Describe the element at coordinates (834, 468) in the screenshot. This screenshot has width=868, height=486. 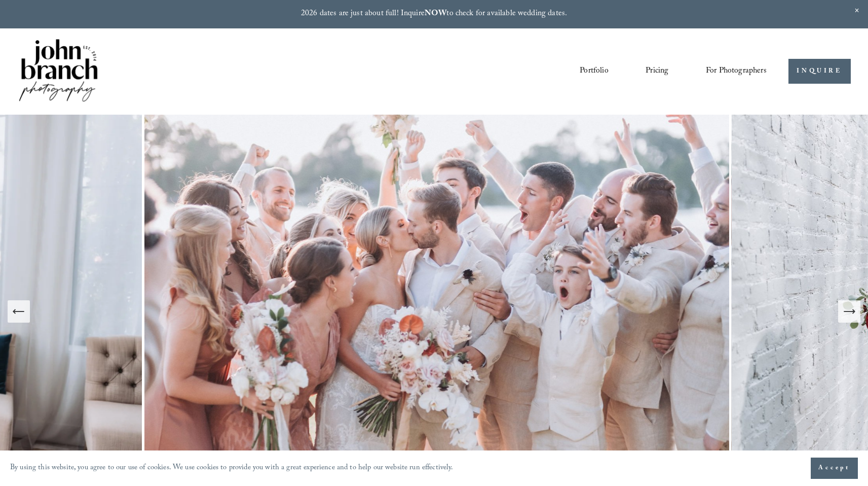
I see `button: Accept` at that location.